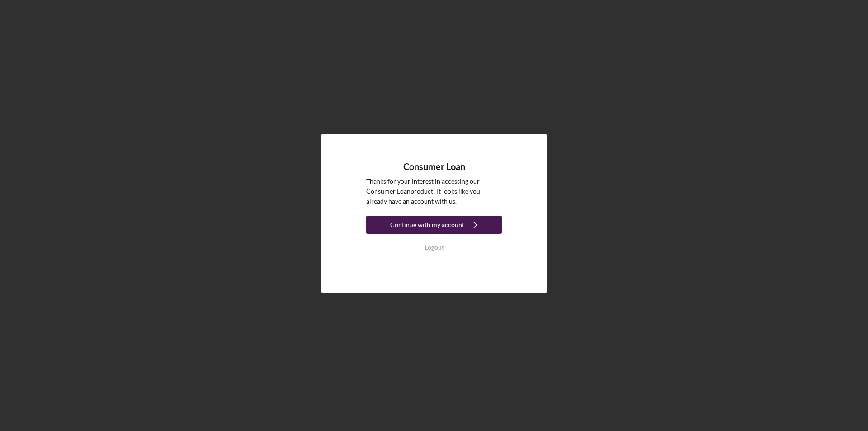 This screenshot has width=868, height=431. I want to click on div: Logout, so click(434, 247).